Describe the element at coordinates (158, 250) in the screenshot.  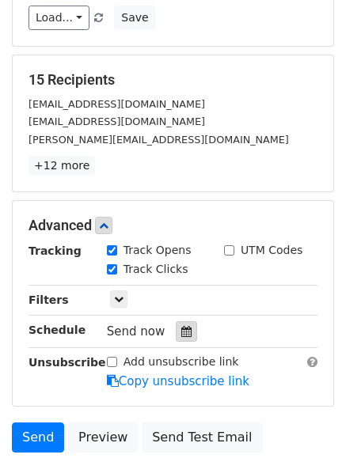
I see `label: Track Opens` at that location.